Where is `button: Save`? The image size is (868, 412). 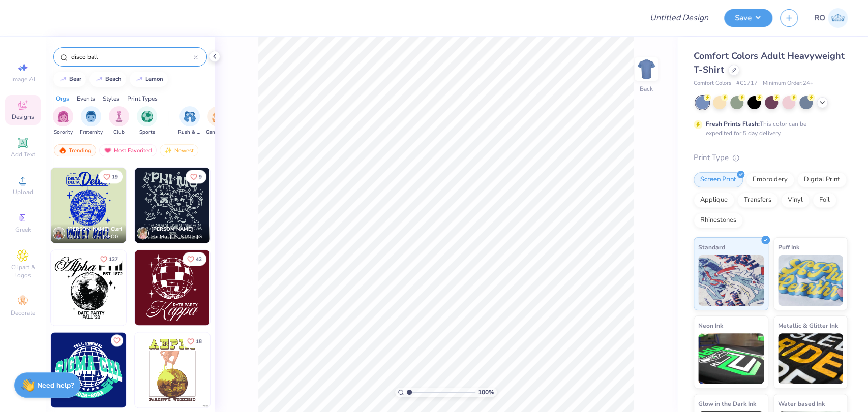
button: Save is located at coordinates (748, 18).